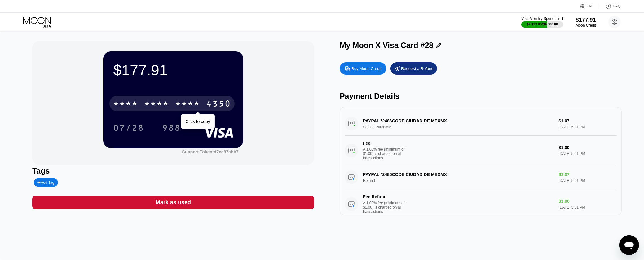 The height and width of the screenshot is (260, 644). I want to click on div: Fee, so click(385, 143).